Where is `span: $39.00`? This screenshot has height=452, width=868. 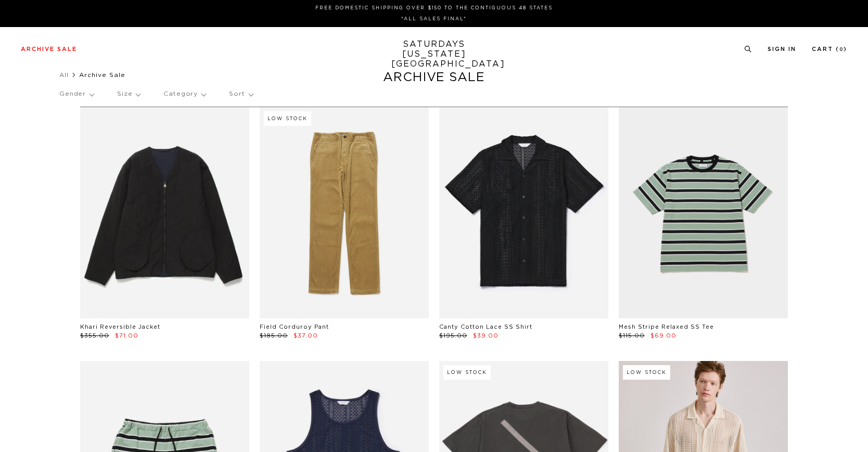
span: $39.00 is located at coordinates (485, 336).